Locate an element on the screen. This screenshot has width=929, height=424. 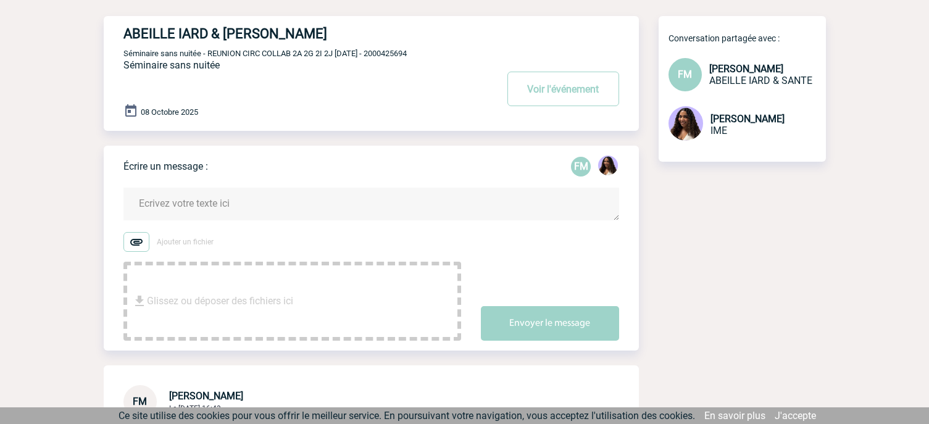
div: Florence MATHIEU is located at coordinates (581, 167).